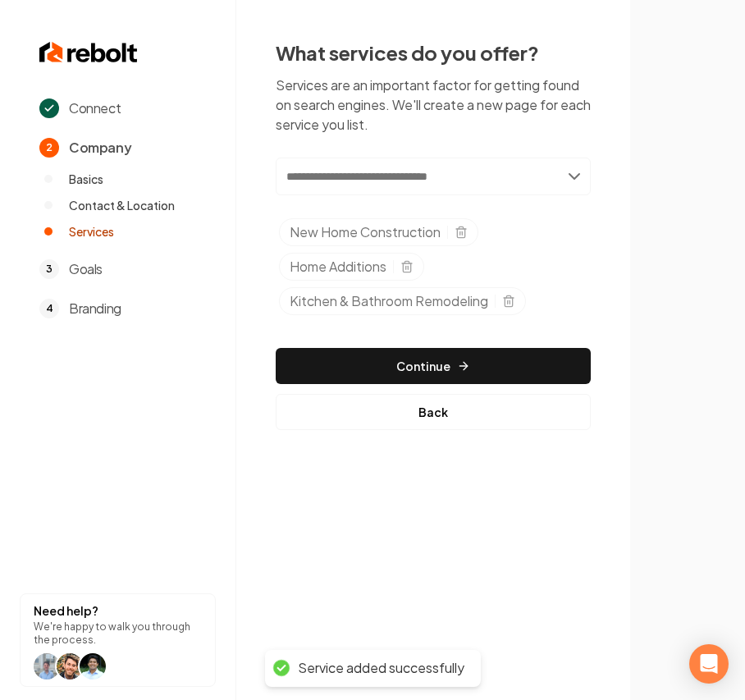 This screenshot has height=700, width=745. Describe the element at coordinates (100, 148) in the screenshot. I see `span: Company` at that location.